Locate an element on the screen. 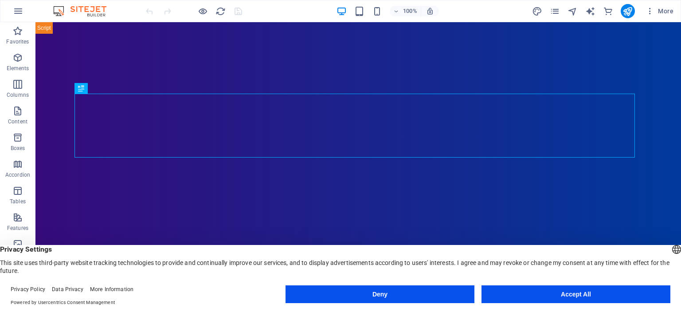 This screenshot has width=681, height=312. span: More is located at coordinates (659, 11).